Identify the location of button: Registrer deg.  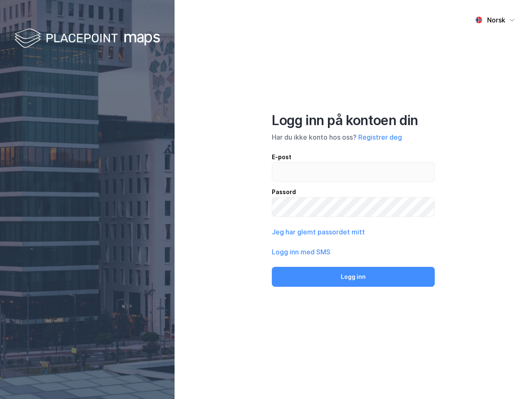
(380, 137).